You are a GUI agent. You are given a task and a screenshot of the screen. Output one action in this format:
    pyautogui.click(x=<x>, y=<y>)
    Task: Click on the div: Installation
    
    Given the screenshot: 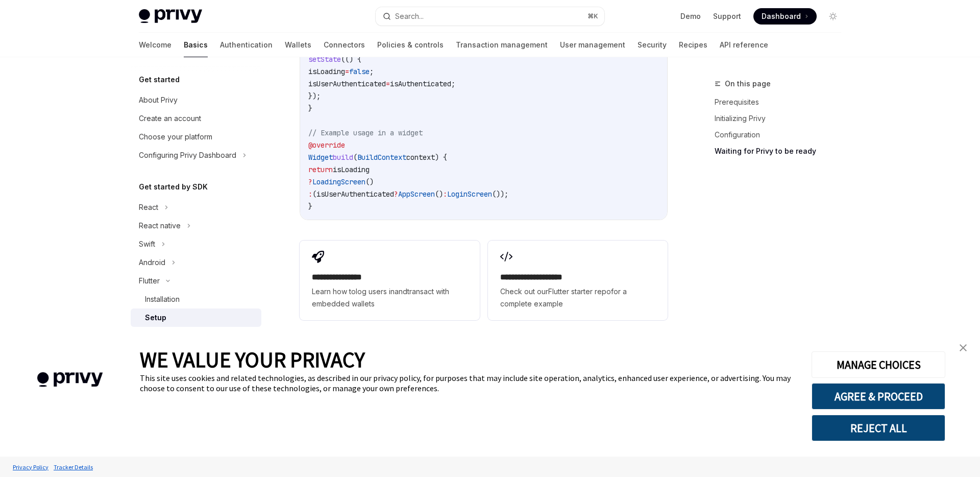 What is the action you would take?
    pyautogui.click(x=163, y=299)
    